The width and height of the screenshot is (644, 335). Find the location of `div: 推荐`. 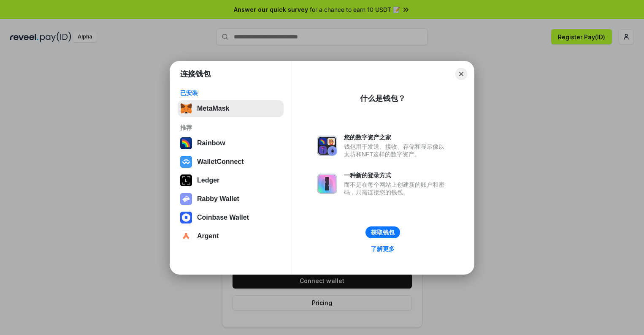

div: 推荐 is located at coordinates (230, 128).